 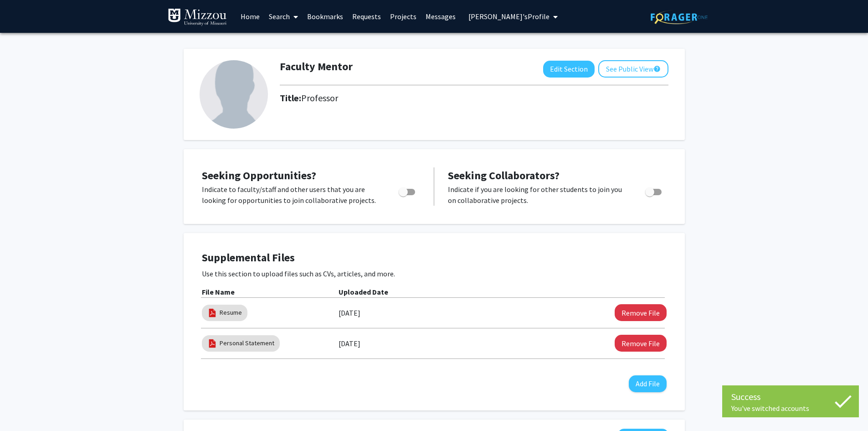 I want to click on div: Success, so click(x=791, y=397).